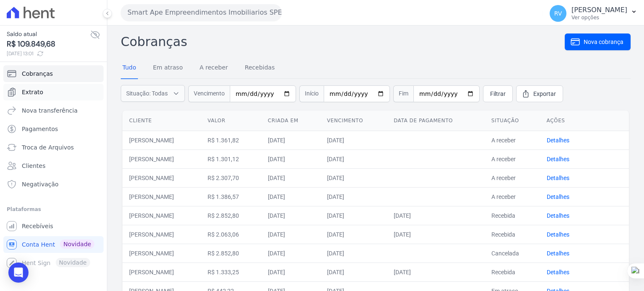  I want to click on span: Fim, so click(403, 94).